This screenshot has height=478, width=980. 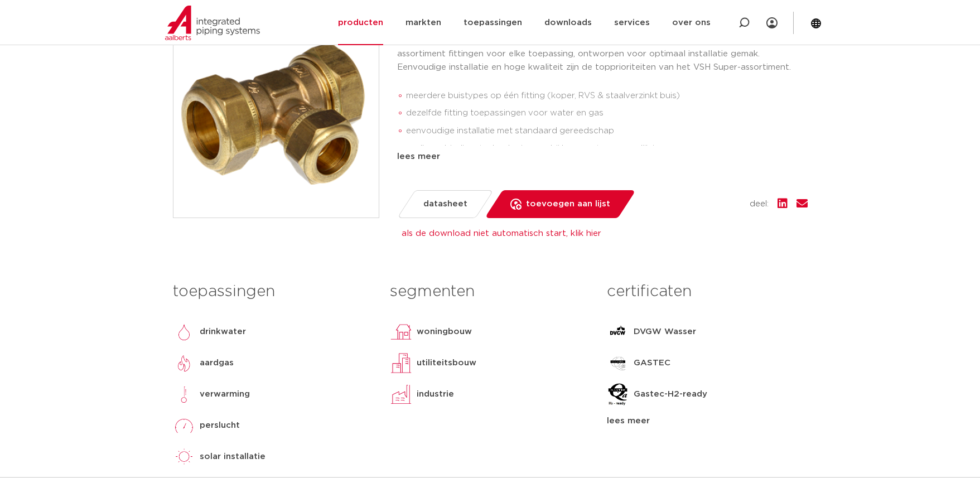 What do you see at coordinates (446, 363) in the screenshot?
I see `p: utiliteitsbouw` at bounding box center [446, 363].